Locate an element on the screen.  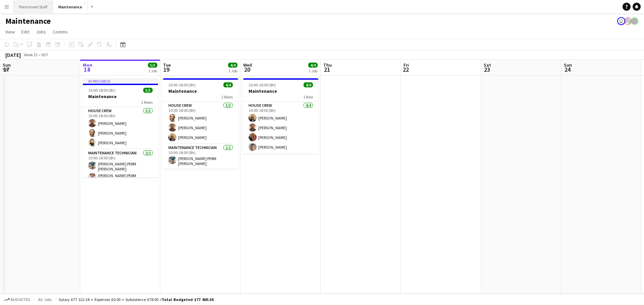
span: 22 is located at coordinates (405, 69).